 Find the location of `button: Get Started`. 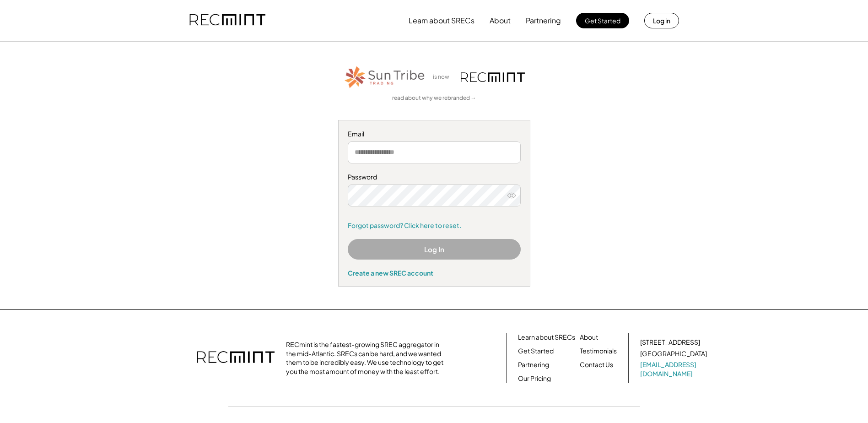

button: Get Started is located at coordinates (602, 20).